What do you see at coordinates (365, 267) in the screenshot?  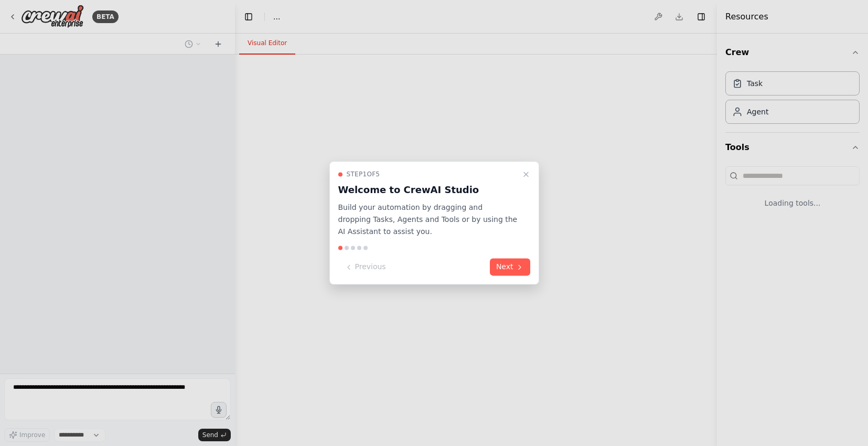 I see `button: Previous` at bounding box center [365, 267].